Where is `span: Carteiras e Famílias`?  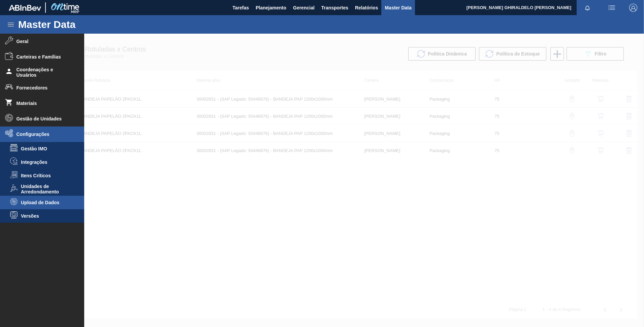
span: Carteiras e Famílias is located at coordinates (44, 57).